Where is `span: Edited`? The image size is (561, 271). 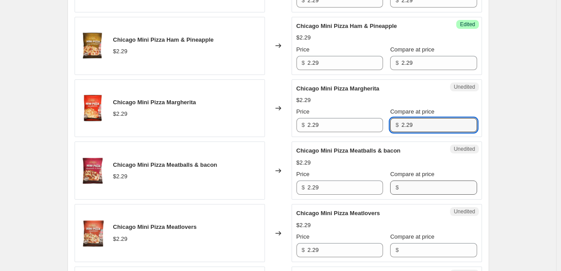
span: Edited is located at coordinates (467, 24).